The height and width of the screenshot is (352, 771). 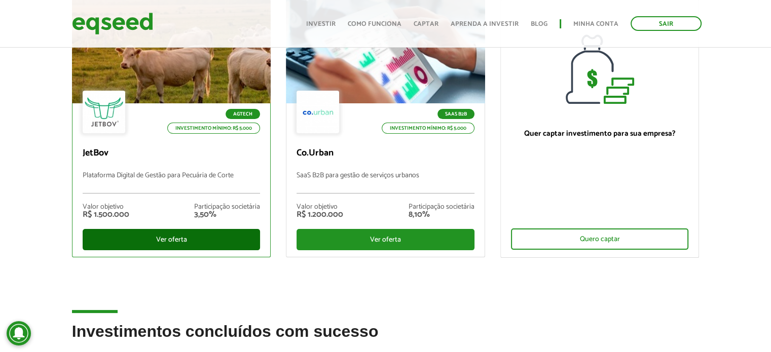 I want to click on p: JetBov, so click(x=171, y=154).